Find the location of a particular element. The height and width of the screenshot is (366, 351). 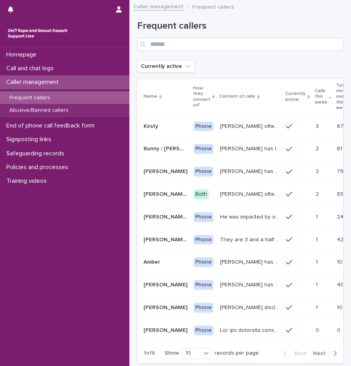

p: 3 is located at coordinates (318, 126).